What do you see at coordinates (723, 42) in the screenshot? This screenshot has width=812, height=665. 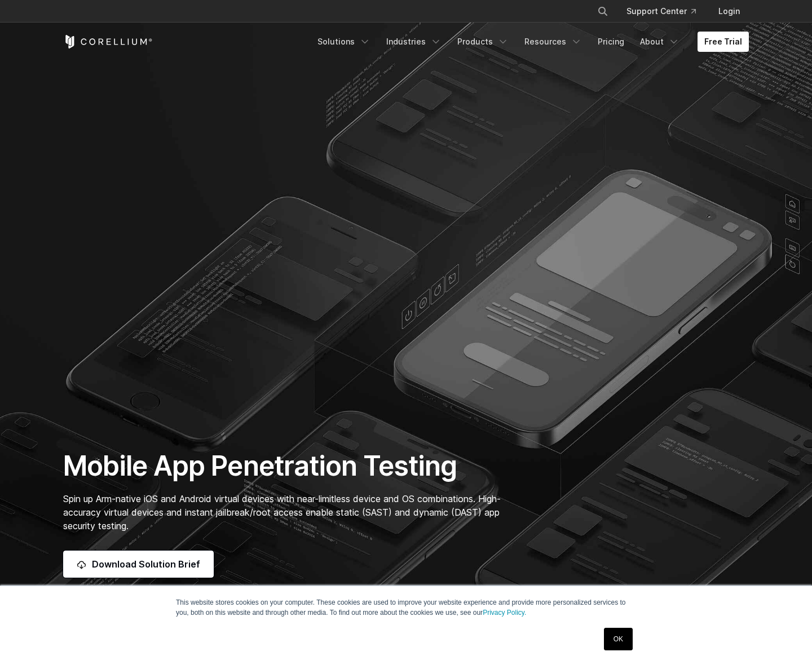 I see `a: Free Trial` at bounding box center [723, 42].